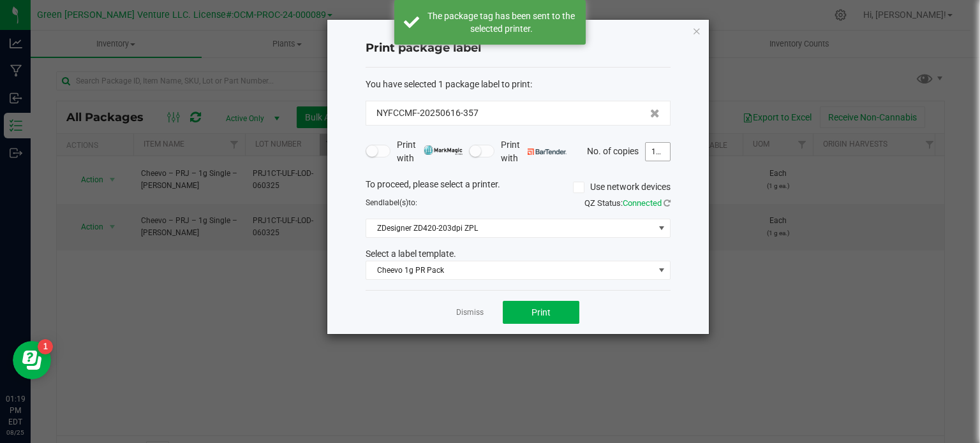 This screenshot has height=443, width=980. Describe the element at coordinates (622, 187) in the screenshot. I see `label: Use network devices` at that location.